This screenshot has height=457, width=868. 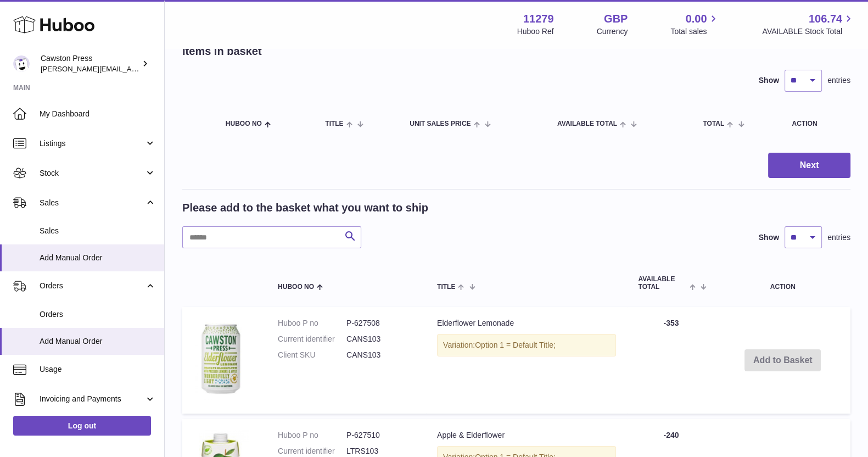 I want to click on div: Variation:, so click(x=527, y=345).